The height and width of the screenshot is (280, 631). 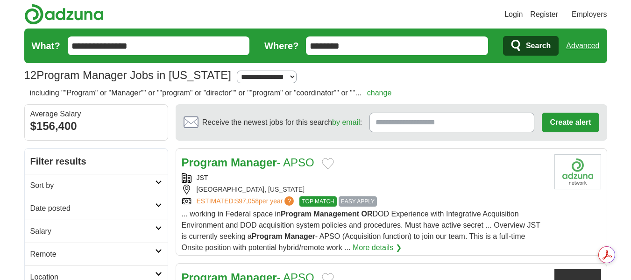 What do you see at coordinates (96, 126) in the screenshot?
I see `div: $156,400` at bounding box center [96, 126].